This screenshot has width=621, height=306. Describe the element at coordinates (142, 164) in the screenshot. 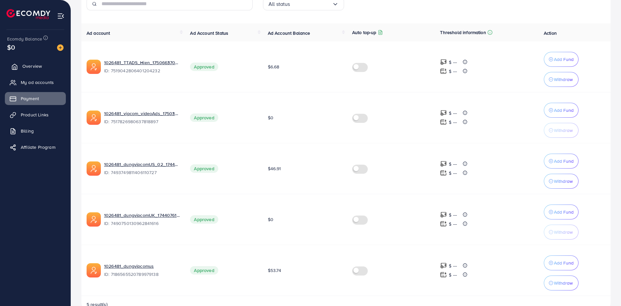

I see `a: 1026481_dungvipcomUS_02_1744774713900` at that location.